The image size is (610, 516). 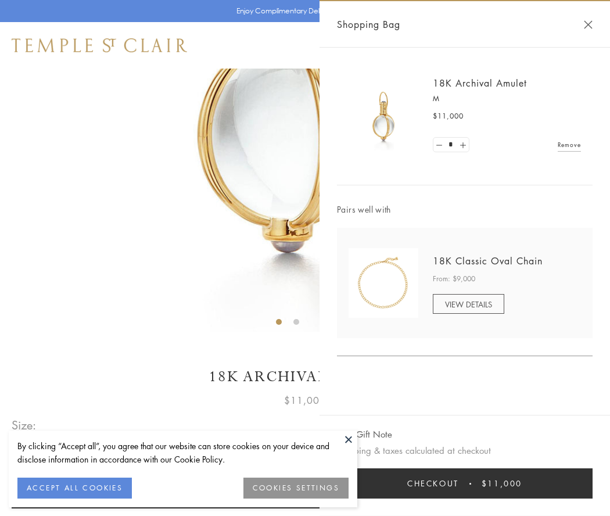 What do you see at coordinates (433, 484) in the screenshot?
I see `span: Checkout` at bounding box center [433, 484].